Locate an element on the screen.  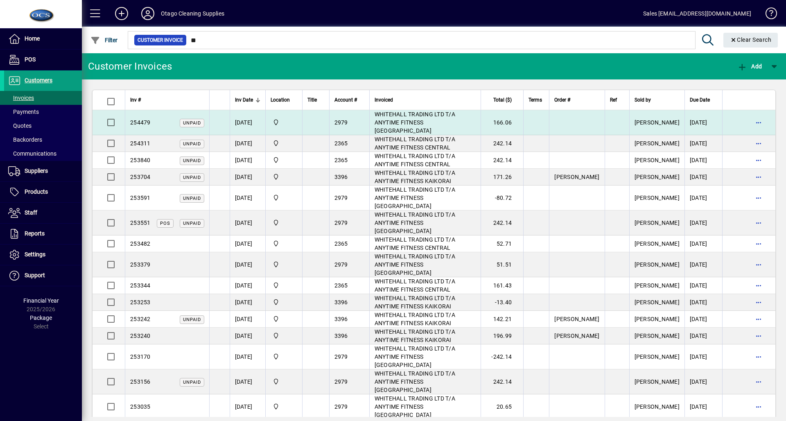
span: Account # is located at coordinates (345, 100).